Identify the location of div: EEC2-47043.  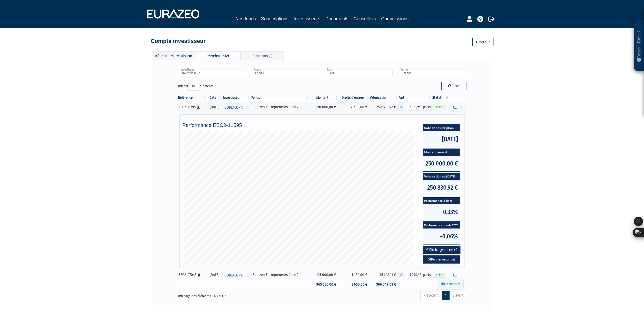
(192, 275).